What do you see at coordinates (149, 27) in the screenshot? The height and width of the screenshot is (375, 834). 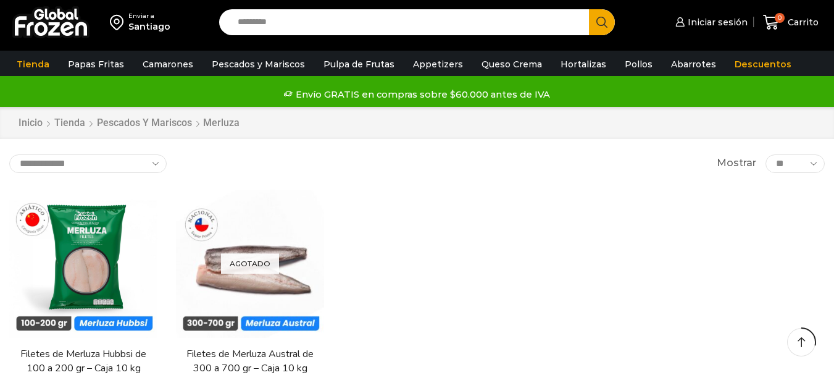 I see `div: Santiago` at bounding box center [149, 27].